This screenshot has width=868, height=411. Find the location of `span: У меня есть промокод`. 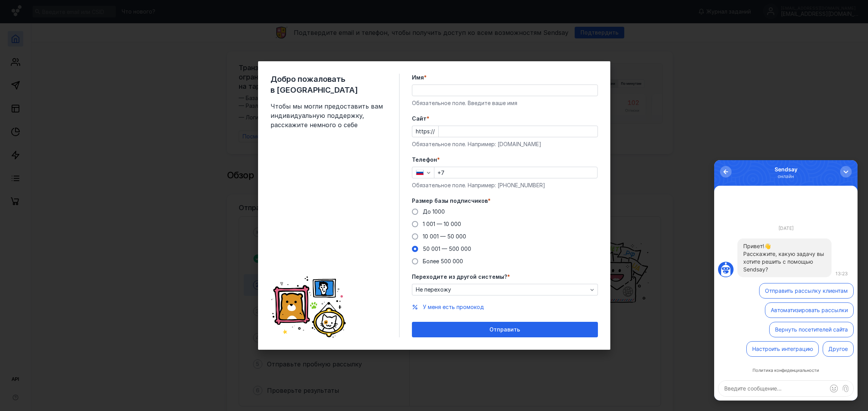

span: У меня есть промокод is located at coordinates (453, 306).